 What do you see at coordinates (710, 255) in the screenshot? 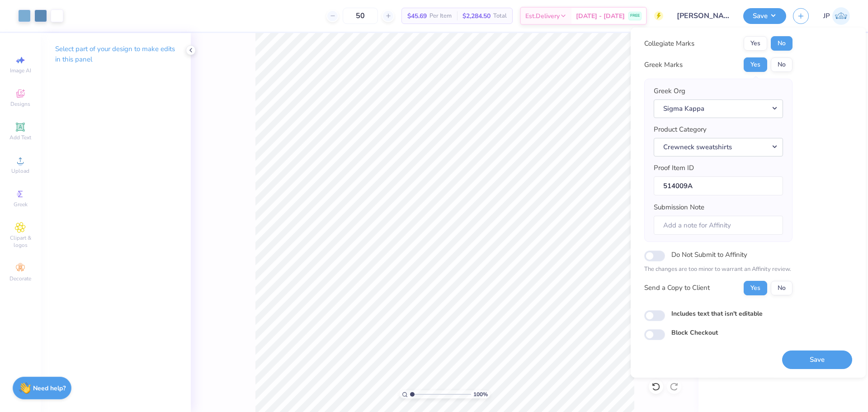
I see `label: Do Not Submit to Affinity` at bounding box center [710, 255].